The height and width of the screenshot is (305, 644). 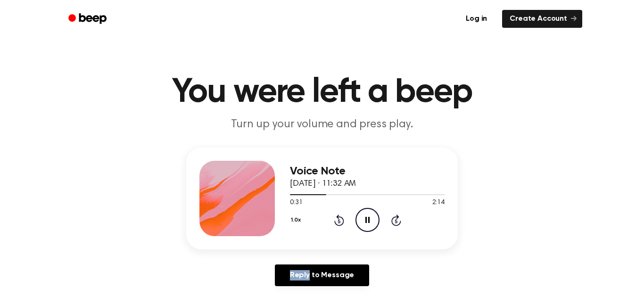 I want to click on button: 1.0x, so click(x=297, y=220).